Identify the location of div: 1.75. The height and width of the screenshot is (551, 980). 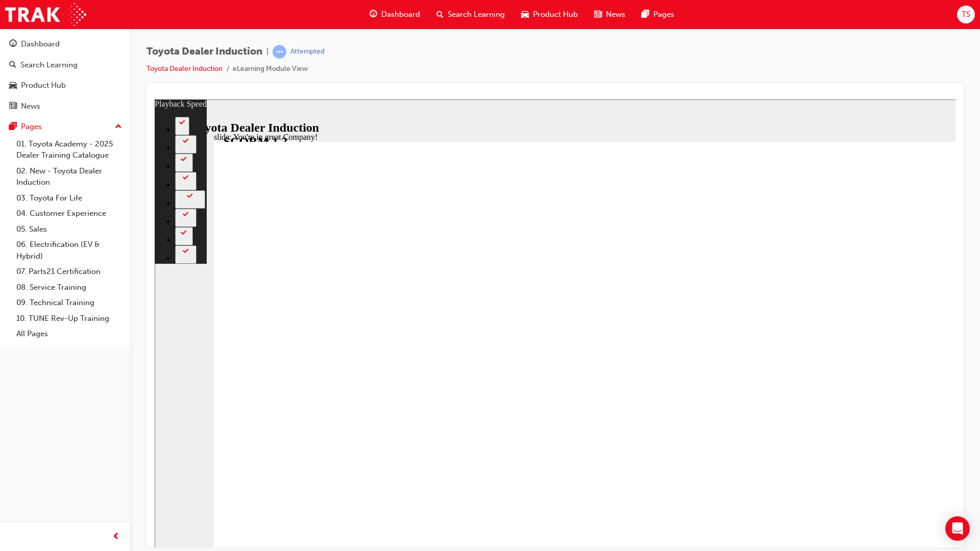
(32, 49).